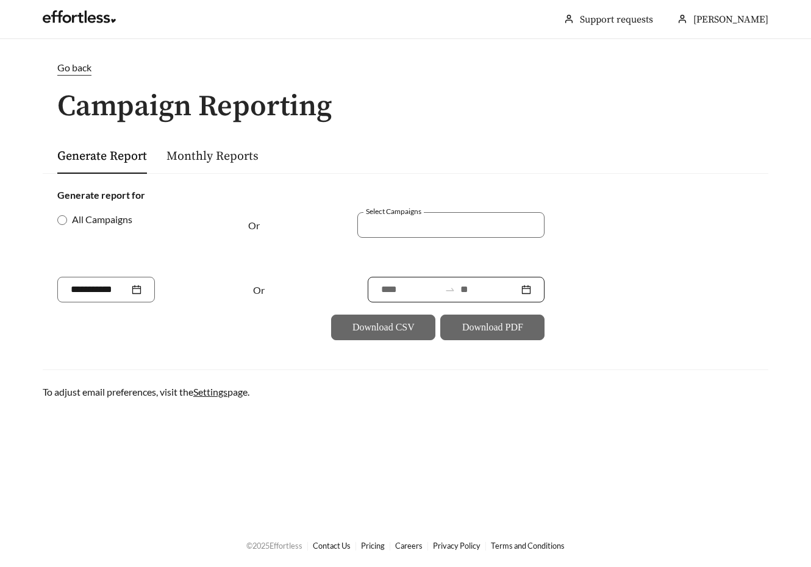 This screenshot has height=567, width=811. Describe the element at coordinates (406, 68) in the screenshot. I see `a: Go back` at that location.